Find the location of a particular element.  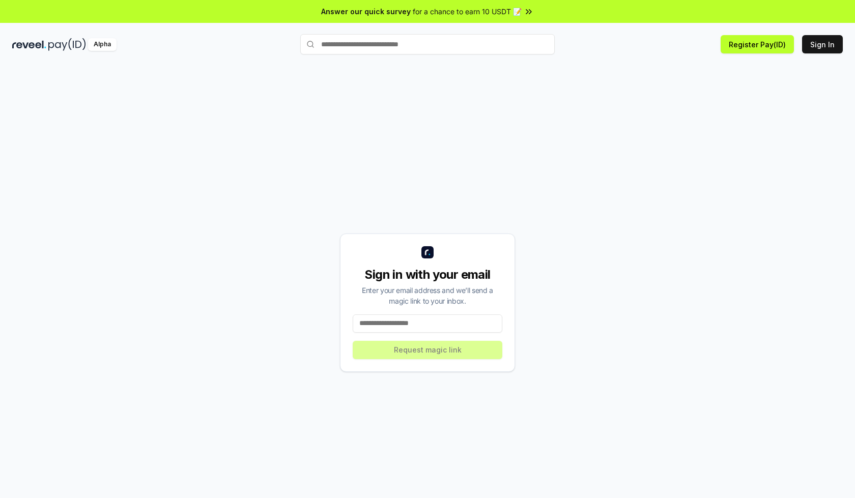

span: for a chance to earn 10 USDT 📝 is located at coordinates (467, 11).